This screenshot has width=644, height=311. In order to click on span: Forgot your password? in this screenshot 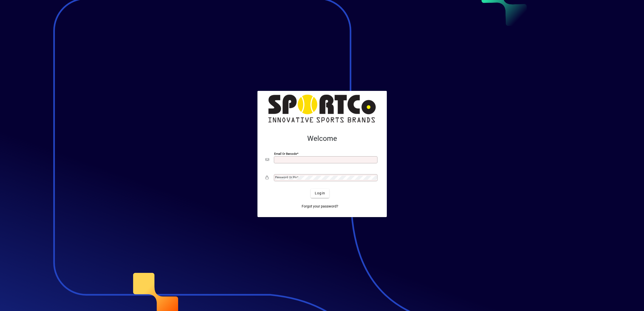, I will do `click(320, 206)`.